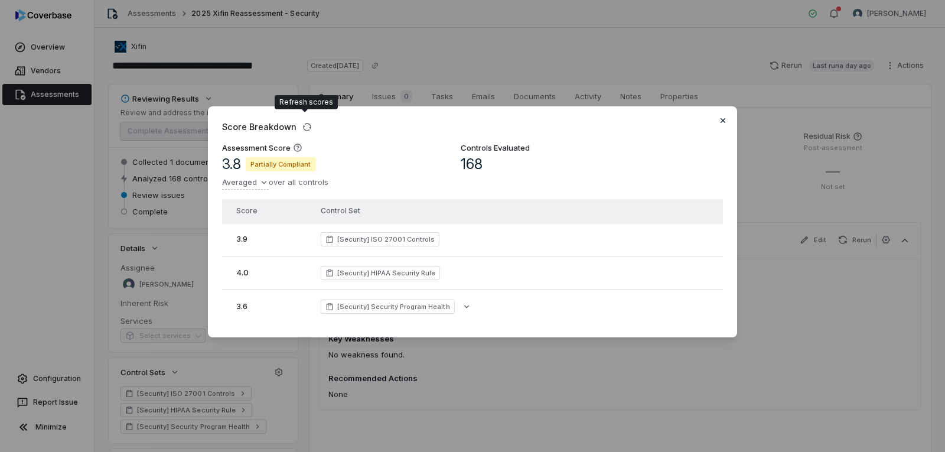  What do you see at coordinates (242, 272) in the screenshot?
I see `span: 4.0` at bounding box center [242, 272].